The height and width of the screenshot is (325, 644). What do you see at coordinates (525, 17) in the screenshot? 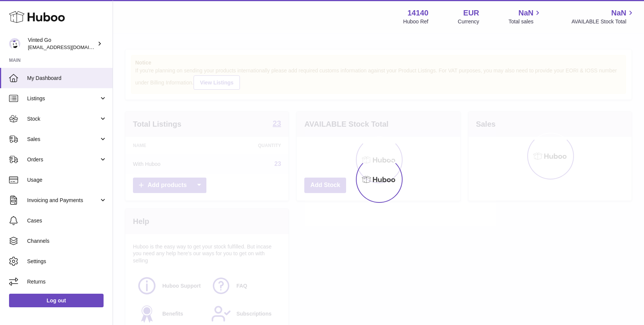
I see `a: NaN Total sales` at bounding box center [525, 17].